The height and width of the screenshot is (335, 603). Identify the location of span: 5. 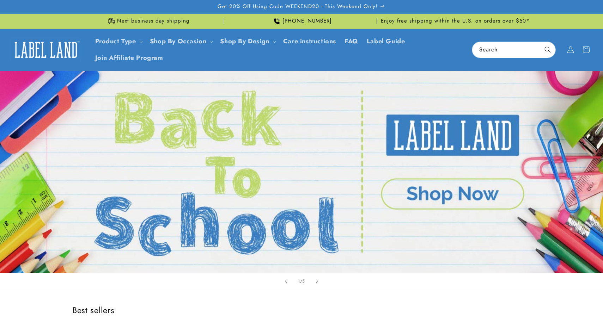
(304, 282).